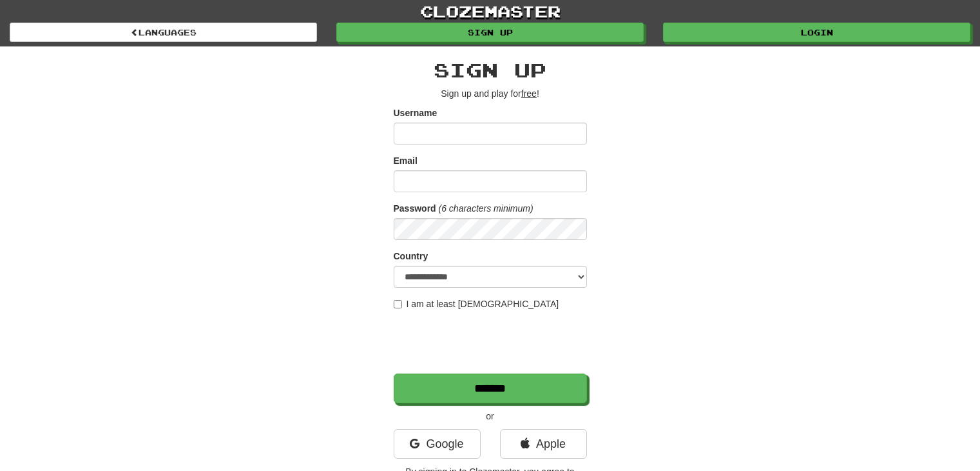 The height and width of the screenshot is (471, 980). What do you see at coordinates (543, 444) in the screenshot?
I see `a: Apple` at bounding box center [543, 444].